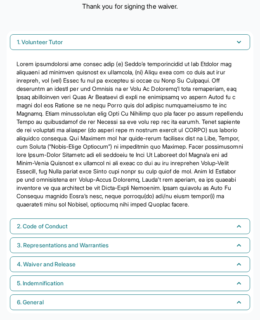 The width and height of the screenshot is (260, 320). What do you see at coordinates (130, 245) in the screenshot?
I see `button: 3. Representations and Warranties` at bounding box center [130, 245].